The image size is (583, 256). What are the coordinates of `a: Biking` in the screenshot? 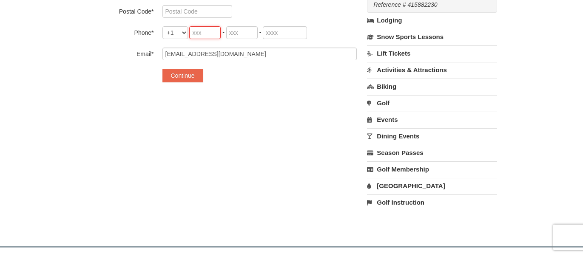 It's located at (432, 86).